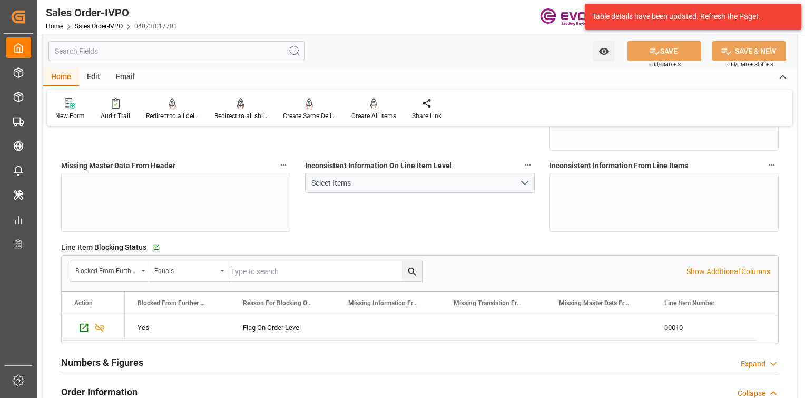 This screenshot has height=398, width=805. What do you see at coordinates (753, 364) in the screenshot?
I see `div: Expand` at bounding box center [753, 364].